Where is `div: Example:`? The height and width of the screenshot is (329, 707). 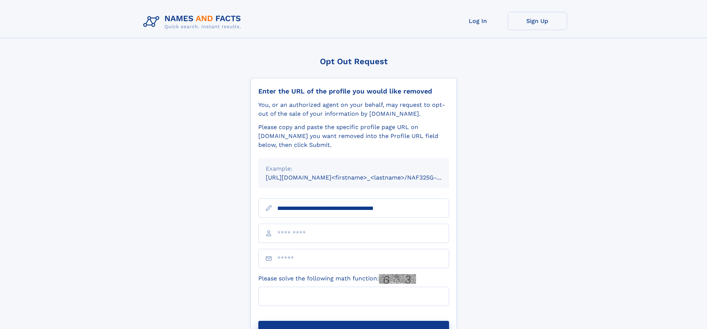 div: Example: is located at coordinates (354, 169).